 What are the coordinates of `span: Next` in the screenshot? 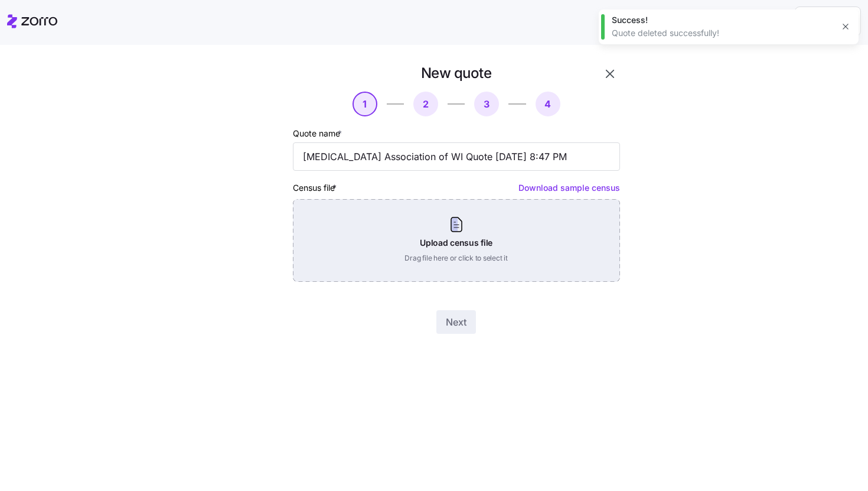 It's located at (456, 322).